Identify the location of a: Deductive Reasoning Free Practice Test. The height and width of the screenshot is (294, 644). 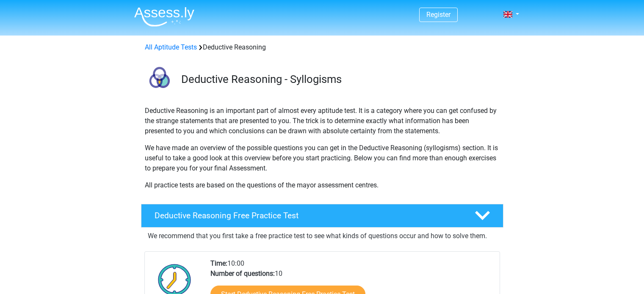
(322, 216).